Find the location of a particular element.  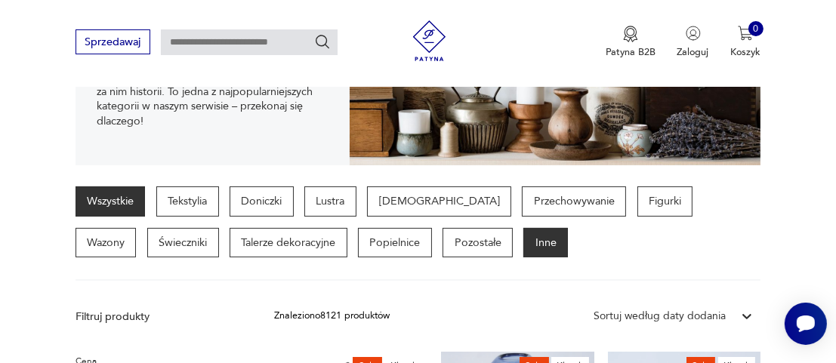

a: Ikona medaluPatyna B2B is located at coordinates (630, 42).